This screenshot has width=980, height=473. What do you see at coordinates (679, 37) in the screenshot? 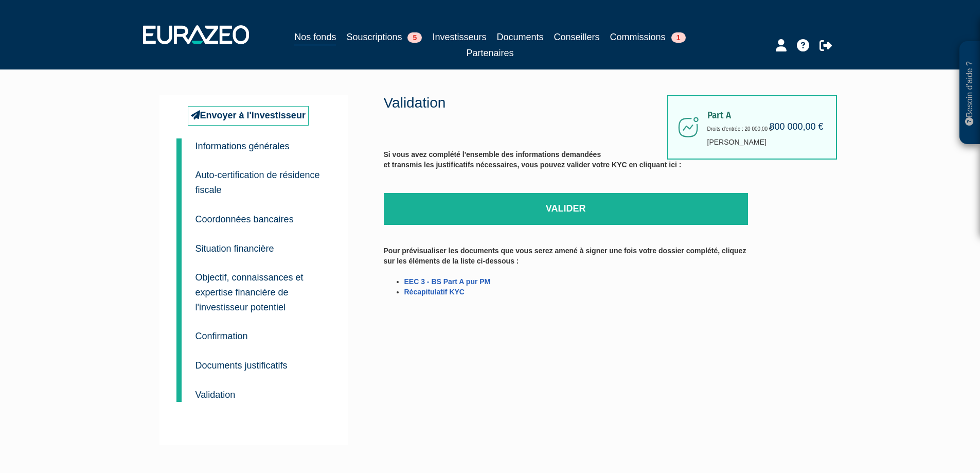
I see `span: 1` at bounding box center [679, 37].